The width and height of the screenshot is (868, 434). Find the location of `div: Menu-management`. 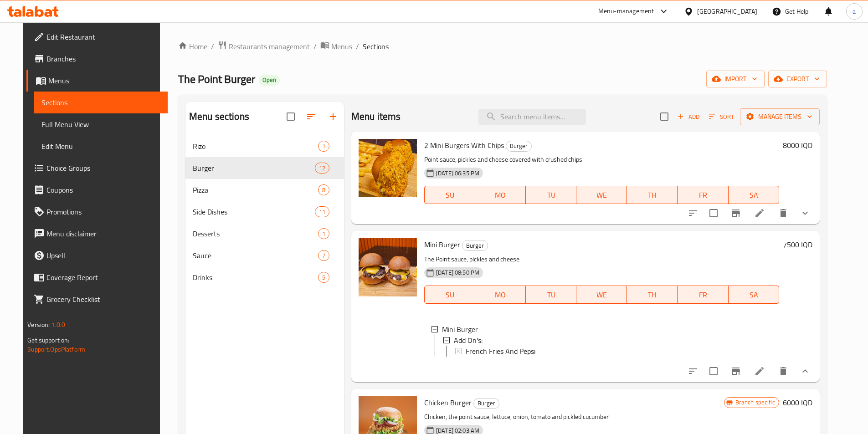

div: Menu-management is located at coordinates (626, 11).